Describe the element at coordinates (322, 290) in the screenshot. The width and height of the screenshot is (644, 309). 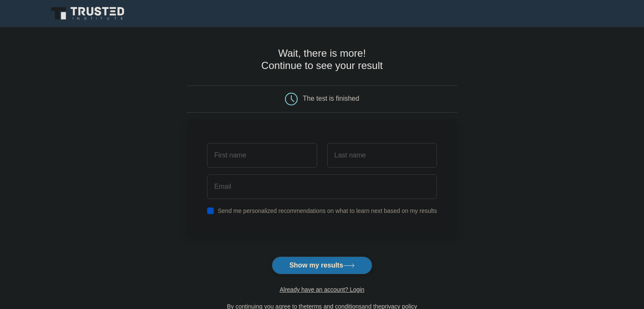
I see `a: Already have an account? Login` at that location.